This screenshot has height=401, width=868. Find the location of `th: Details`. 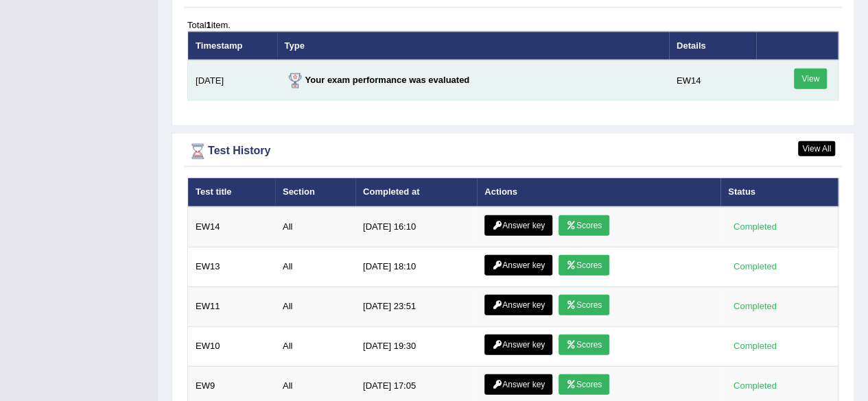

th: Details is located at coordinates (712, 46).